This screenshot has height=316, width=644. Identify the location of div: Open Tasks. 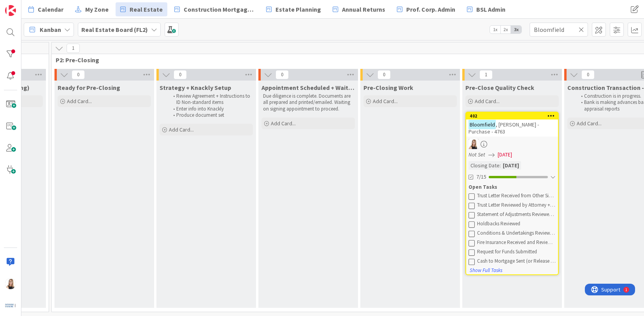
(512, 187).